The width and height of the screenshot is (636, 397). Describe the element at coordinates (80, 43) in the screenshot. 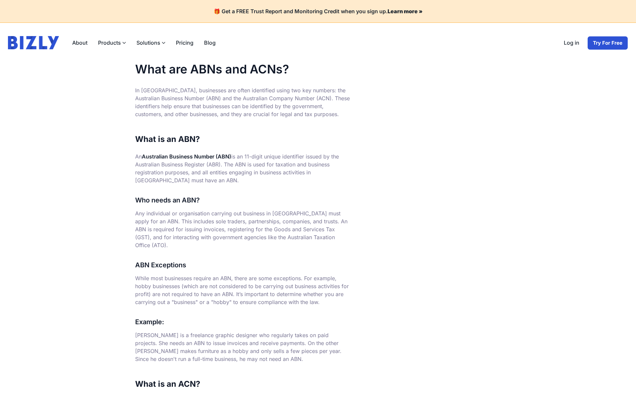

I see `a: About` at that location.